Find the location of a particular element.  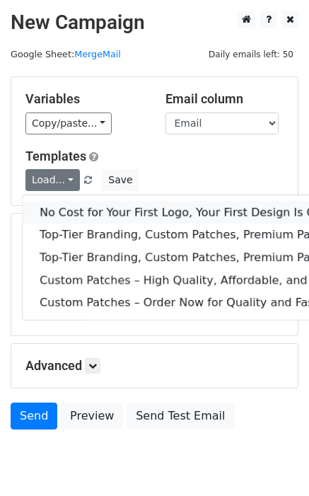

small: Google Sheet: is located at coordinates (66, 54).